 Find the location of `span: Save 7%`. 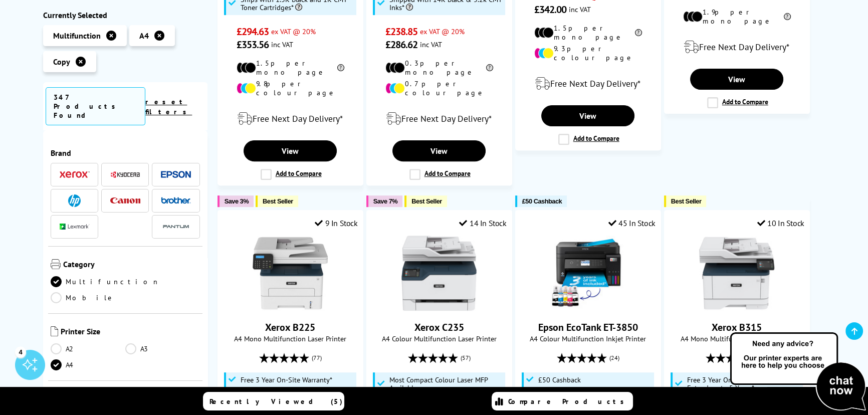

span: Save 7% is located at coordinates (385, 201).